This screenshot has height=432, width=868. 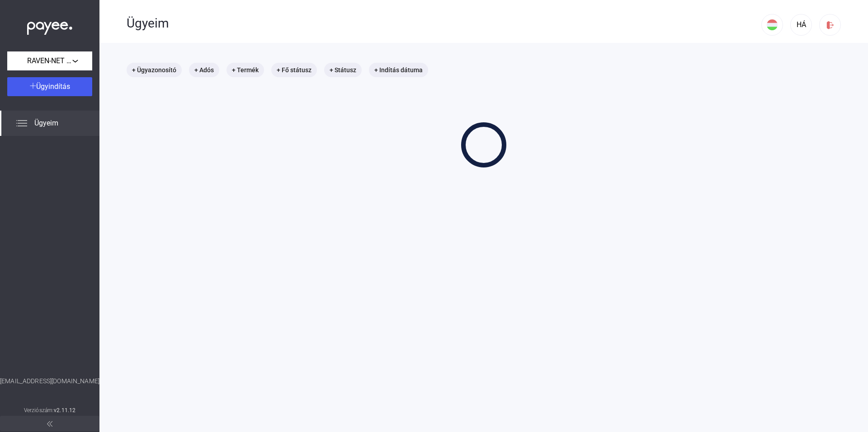 What do you see at coordinates (46, 124) in the screenshot?
I see `span: Ügyeim` at bounding box center [46, 124].